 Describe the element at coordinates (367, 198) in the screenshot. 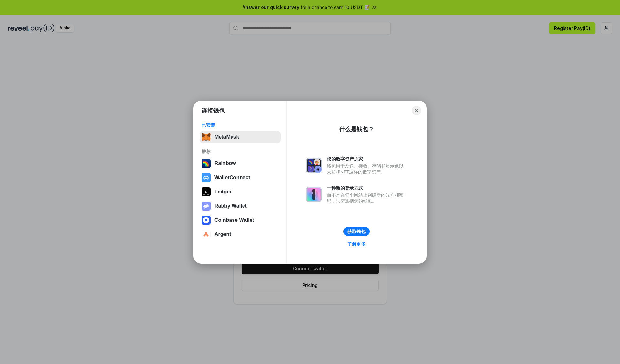

I see `div: 而不是在每个网站上创建新的账户和密码，只需连接您的钱包。` at that location.